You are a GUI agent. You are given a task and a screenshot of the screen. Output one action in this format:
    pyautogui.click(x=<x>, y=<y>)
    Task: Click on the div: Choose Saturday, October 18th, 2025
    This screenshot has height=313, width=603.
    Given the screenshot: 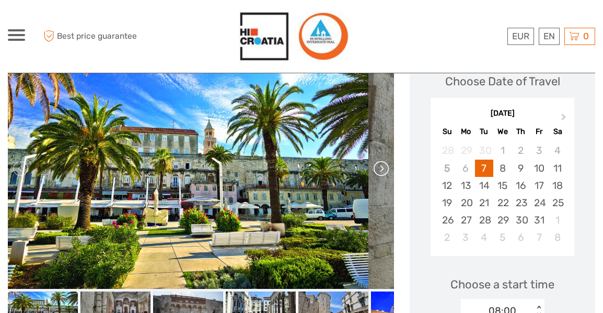 What is the action you would take?
    pyautogui.click(x=557, y=185)
    